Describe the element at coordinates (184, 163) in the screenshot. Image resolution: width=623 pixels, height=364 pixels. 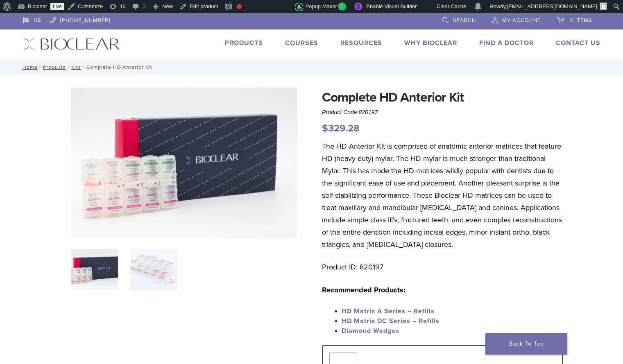
I see `img: IMG_8088 (1)` at that location.